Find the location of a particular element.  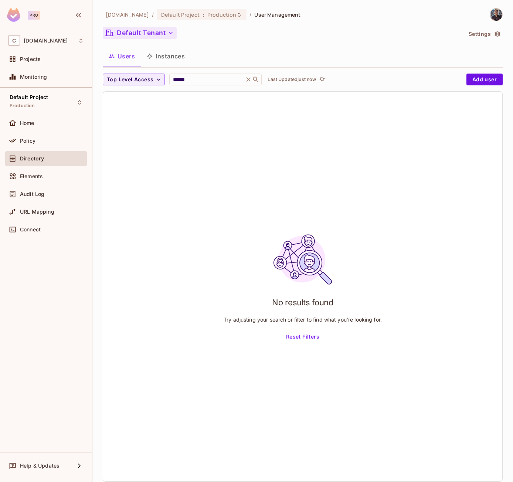

span: Help & Updates is located at coordinates (40, 465).